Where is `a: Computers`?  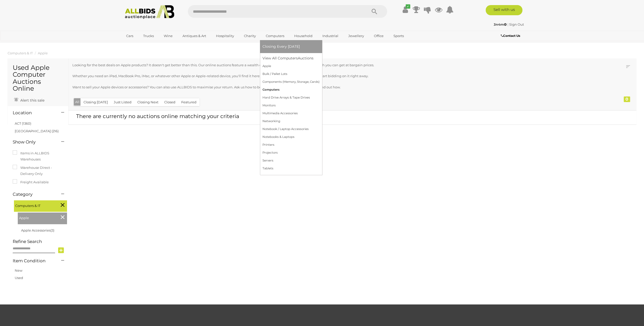
a: Computers is located at coordinates (275, 36).